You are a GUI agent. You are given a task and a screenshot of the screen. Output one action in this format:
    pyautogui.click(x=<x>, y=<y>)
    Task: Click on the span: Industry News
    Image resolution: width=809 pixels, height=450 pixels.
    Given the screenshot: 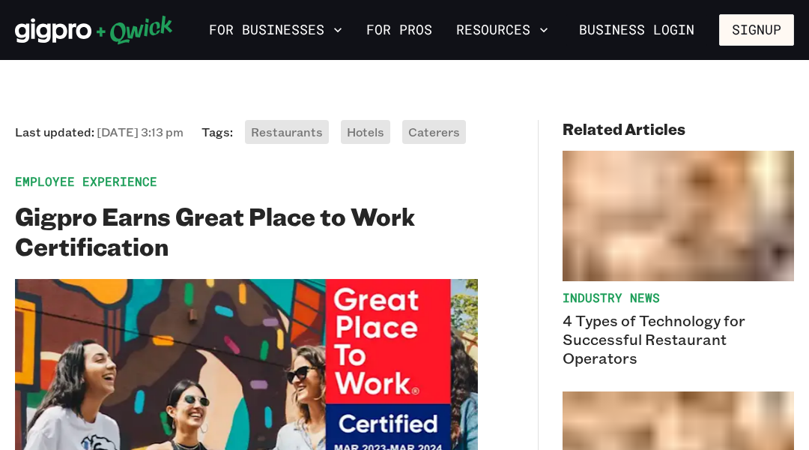 What is the action you would take?
    pyautogui.click(x=678, y=298)
    